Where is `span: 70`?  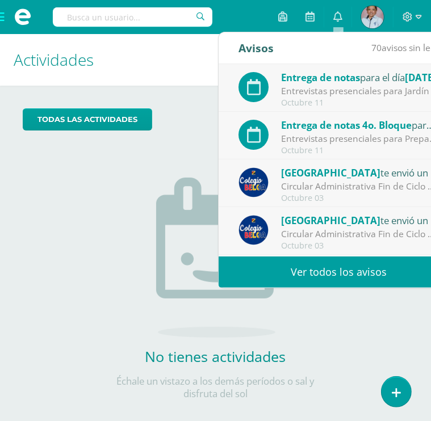 span: 70 is located at coordinates (376, 48).